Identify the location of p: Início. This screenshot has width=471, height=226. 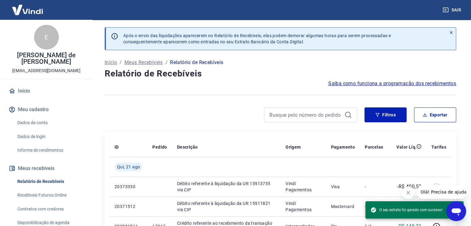
(111, 63).